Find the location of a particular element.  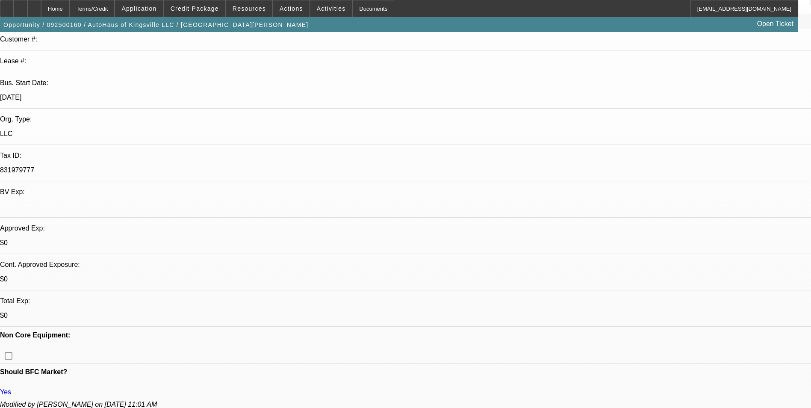

button: Credit Package is located at coordinates (195, 9).